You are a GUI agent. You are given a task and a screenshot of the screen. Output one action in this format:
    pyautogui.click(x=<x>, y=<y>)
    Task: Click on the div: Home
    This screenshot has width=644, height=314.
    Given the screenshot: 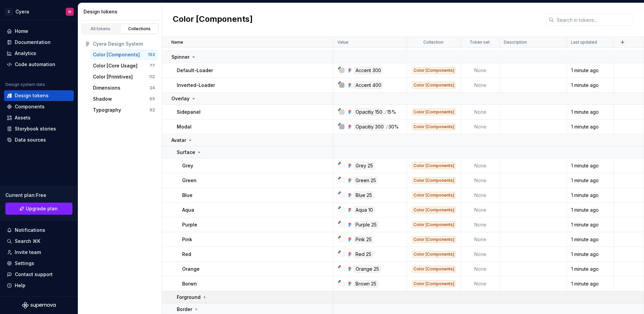 What is the action you would take?
    pyautogui.click(x=21, y=31)
    